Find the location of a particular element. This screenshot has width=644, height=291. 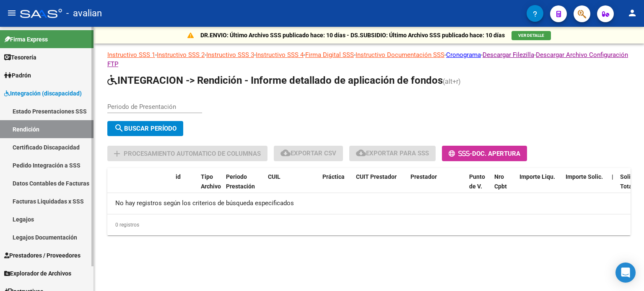

span: Importe Solic. is located at coordinates (584, 176).